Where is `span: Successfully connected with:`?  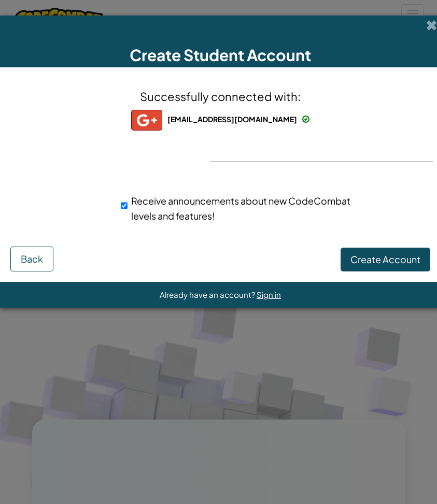 span: Successfully connected with: is located at coordinates (220, 96).